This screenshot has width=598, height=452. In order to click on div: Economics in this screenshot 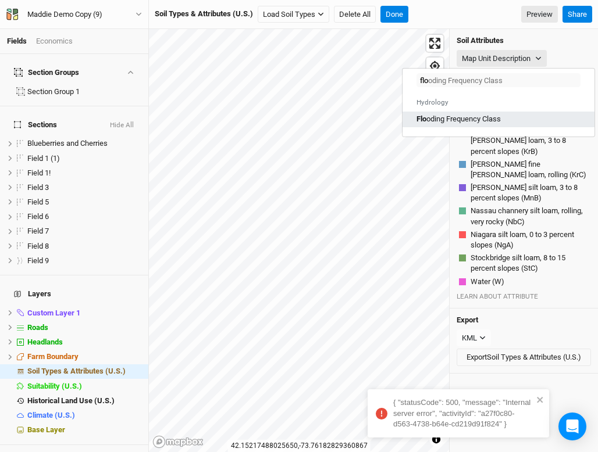, I will do `click(54, 41)`.